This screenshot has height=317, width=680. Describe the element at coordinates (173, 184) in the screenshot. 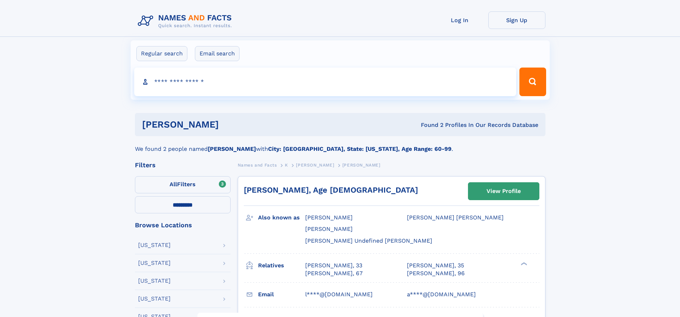

I see `span: All` at that location.